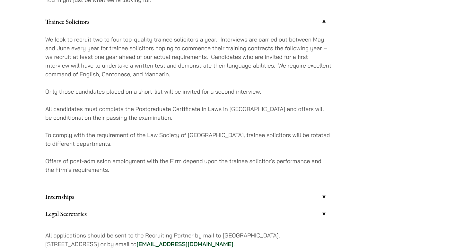 The height and width of the screenshot is (250, 472). What do you see at coordinates (188, 22) in the screenshot?
I see `a: Trainee Solicitors` at bounding box center [188, 22].